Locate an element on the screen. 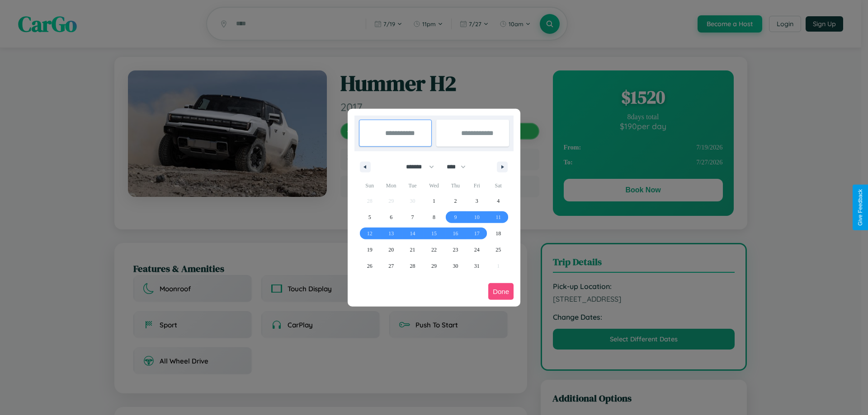  button: 5 is located at coordinates (369, 217).